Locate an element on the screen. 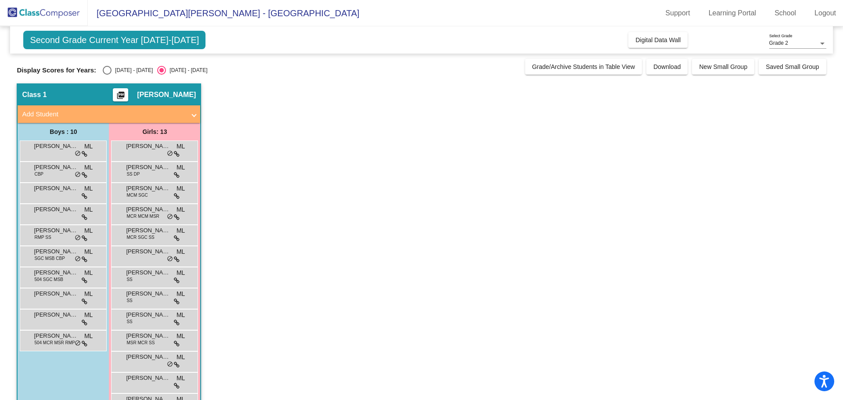 The height and width of the screenshot is (400, 843). span: RMP SS is located at coordinates (43, 237).